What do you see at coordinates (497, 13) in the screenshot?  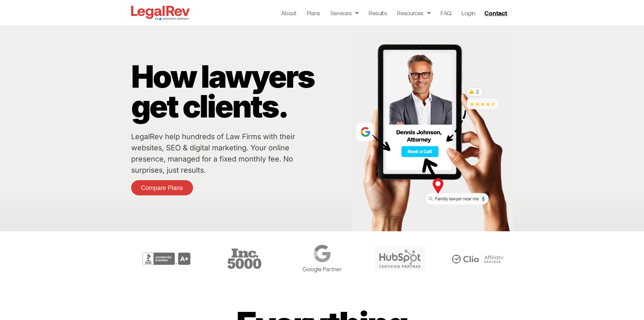 I see `a: Contact` at bounding box center [497, 13].